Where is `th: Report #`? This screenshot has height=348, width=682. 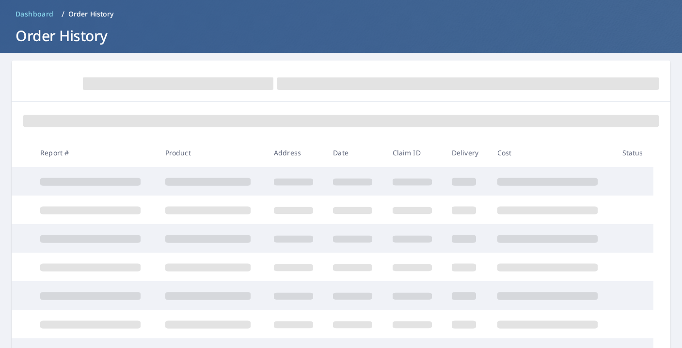 th: Report # is located at coordinates (95, 153).